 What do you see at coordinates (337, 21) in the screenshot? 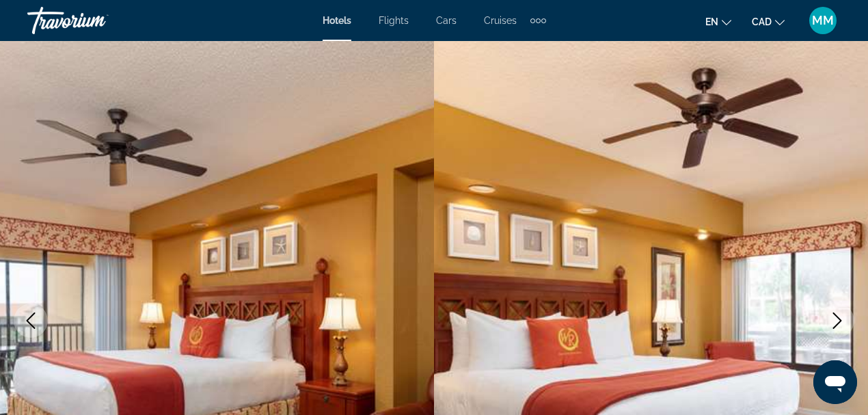
I see `a: Hotels` at bounding box center [337, 21].